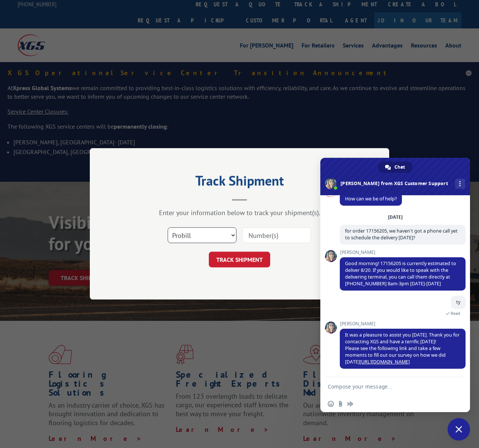 The width and height of the screenshot is (479, 448). I want to click on span: ty, so click(458, 302).